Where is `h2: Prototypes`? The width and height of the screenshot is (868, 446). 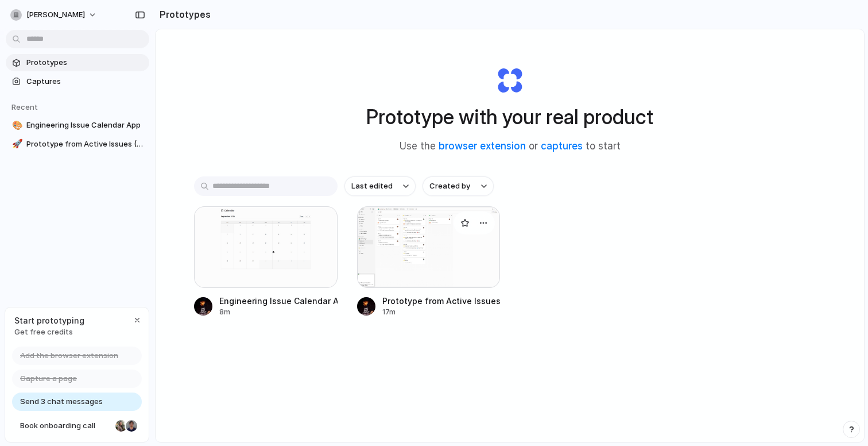 h2: Prototypes is located at coordinates (182, 14).